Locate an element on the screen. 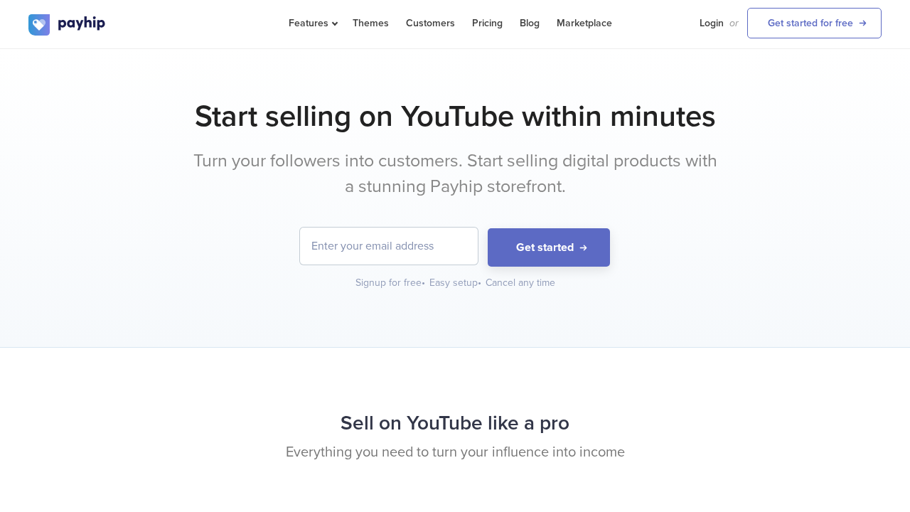 This screenshot has width=910, height=512. img: logo.svg is located at coordinates (68, 25).